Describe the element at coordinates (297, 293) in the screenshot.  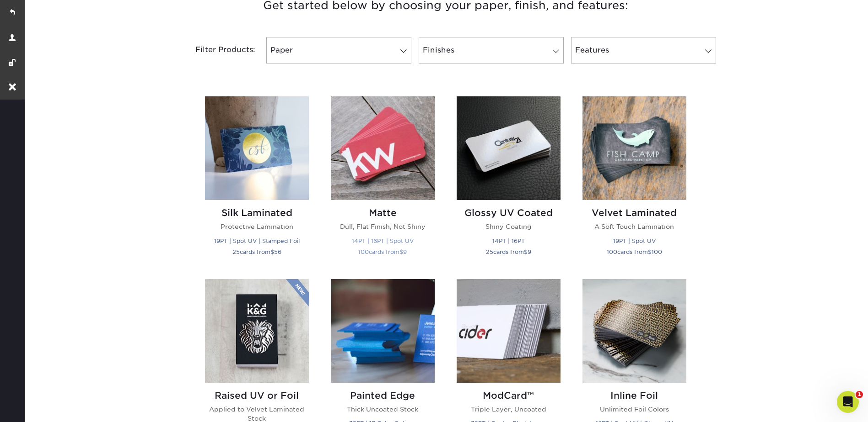
I see `img: New Product` at that location.